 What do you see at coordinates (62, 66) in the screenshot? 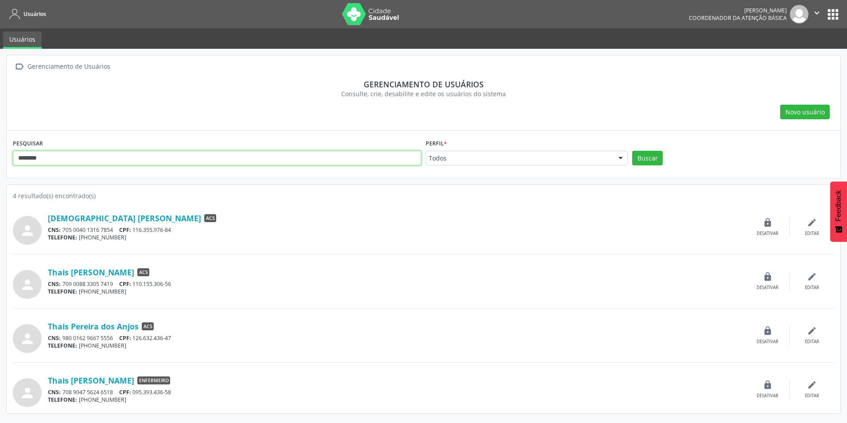
I see `a:  Gerenciamento de Usuários` at bounding box center [62, 66].